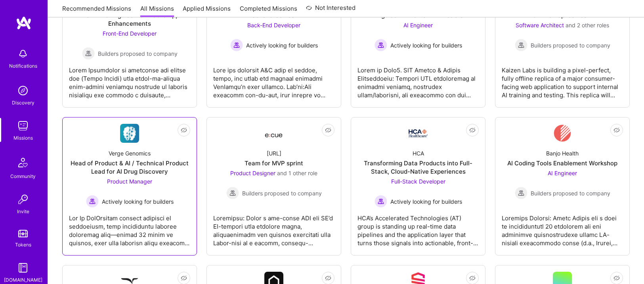 The image size is (644, 284). Describe the element at coordinates (23, 200) in the screenshot. I see `img: Invite` at that location.